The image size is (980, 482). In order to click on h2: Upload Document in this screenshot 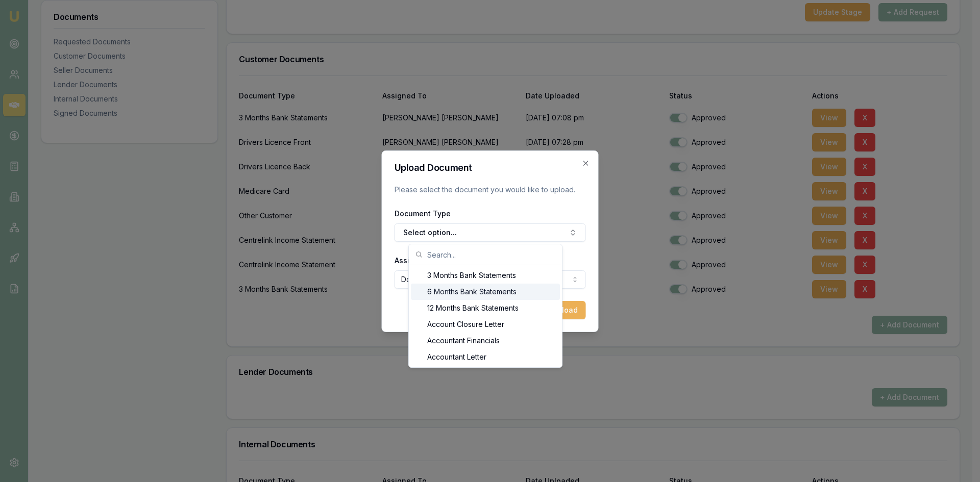, I will do `click(490, 168)`.